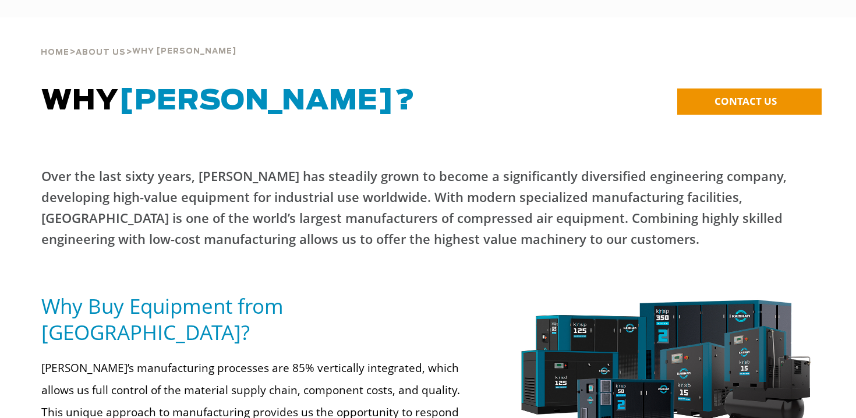 The image size is (856, 418). What do you see at coordinates (55, 52) in the screenshot?
I see `span: Home` at bounding box center [55, 52].